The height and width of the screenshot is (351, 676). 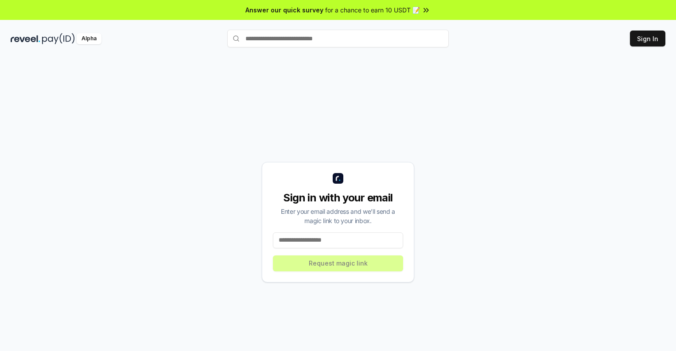 What do you see at coordinates (338, 178) in the screenshot?
I see `img: logo_small` at bounding box center [338, 178].